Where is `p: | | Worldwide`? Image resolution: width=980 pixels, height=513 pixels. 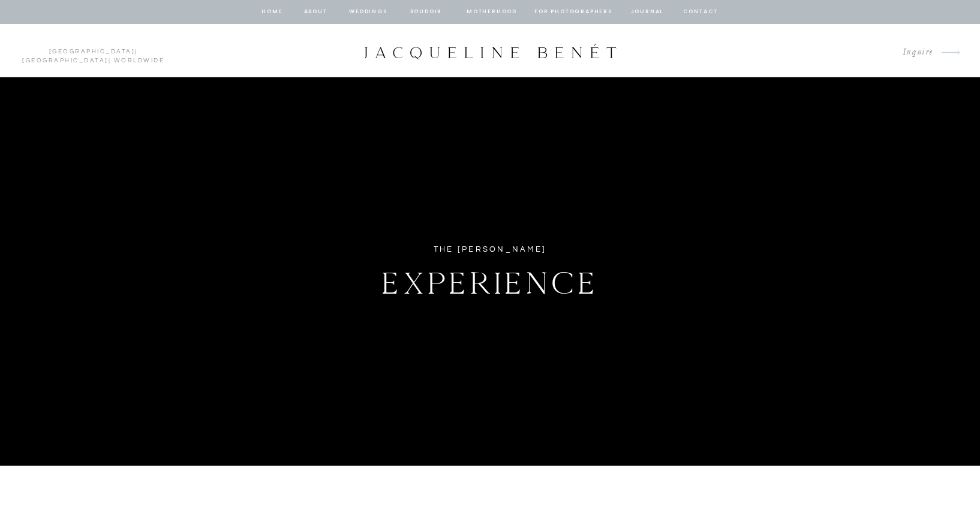
p: | | Worldwide is located at coordinates (93, 51).